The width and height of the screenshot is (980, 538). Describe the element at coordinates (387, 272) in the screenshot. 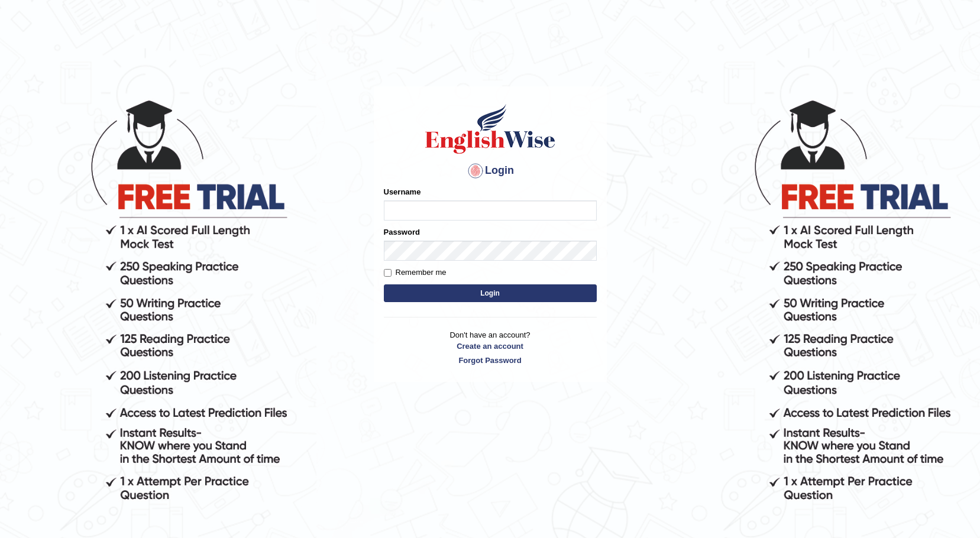

I see `input: Remember me` at that location.